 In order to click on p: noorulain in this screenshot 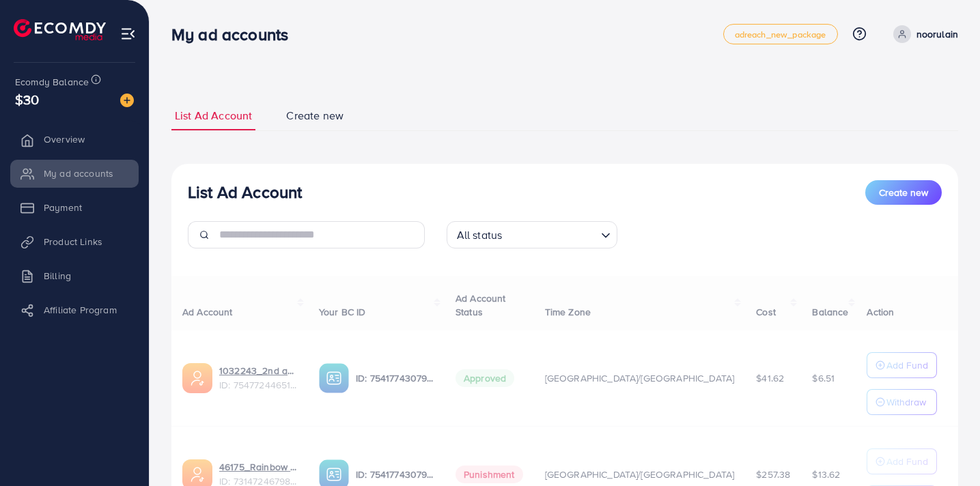, I will do `click(938, 34)`.